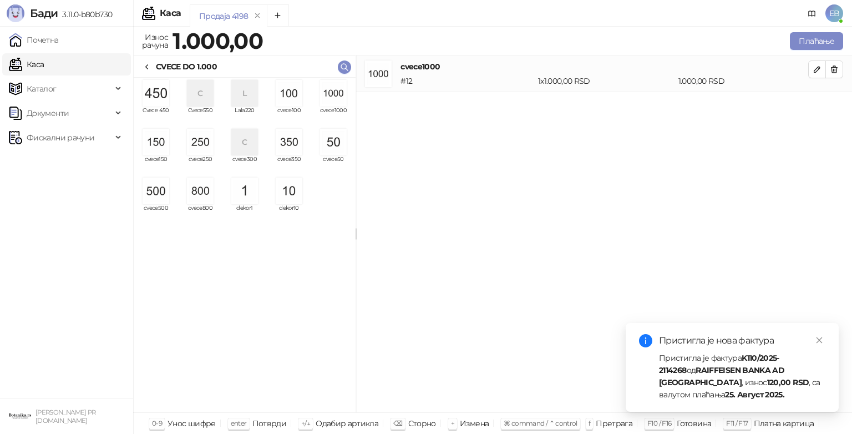 The image size is (852, 434). What do you see at coordinates (819, 340) in the screenshot?
I see `a: Close` at bounding box center [819, 340].